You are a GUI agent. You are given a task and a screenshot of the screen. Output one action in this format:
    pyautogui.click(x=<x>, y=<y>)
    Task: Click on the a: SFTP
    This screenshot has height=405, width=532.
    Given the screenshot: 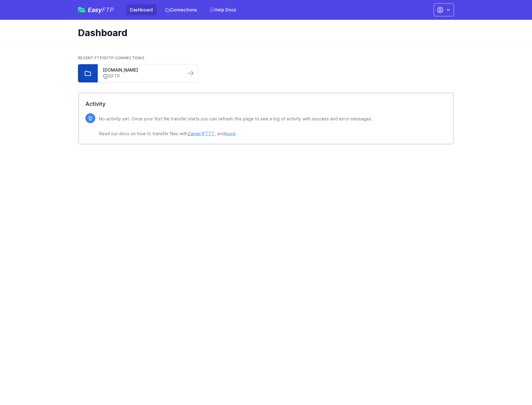 What is the action you would take?
    pyautogui.click(x=141, y=76)
    